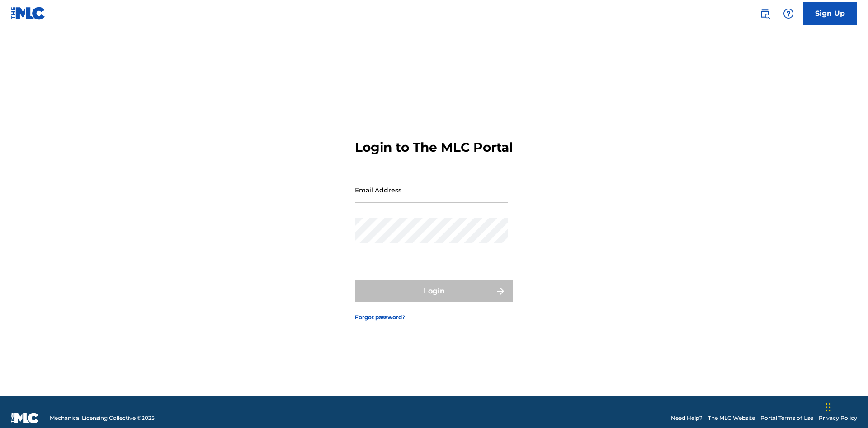  Describe the element at coordinates (25, 418) in the screenshot. I see `img: logo` at that location.